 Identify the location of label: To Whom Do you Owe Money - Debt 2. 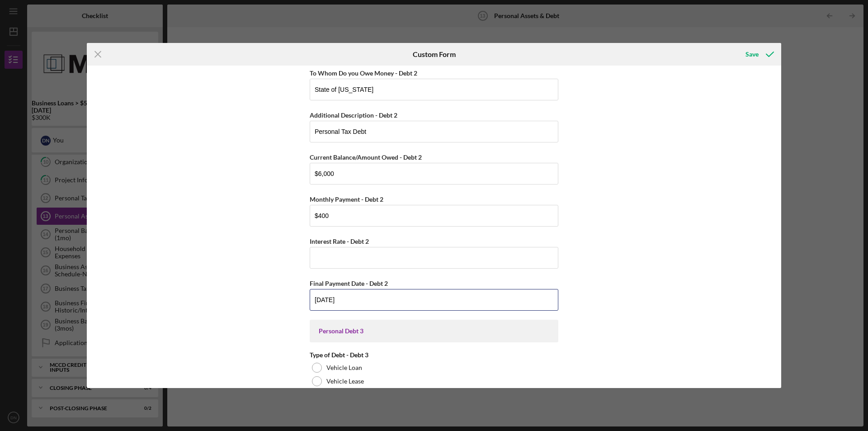
(363, 73).